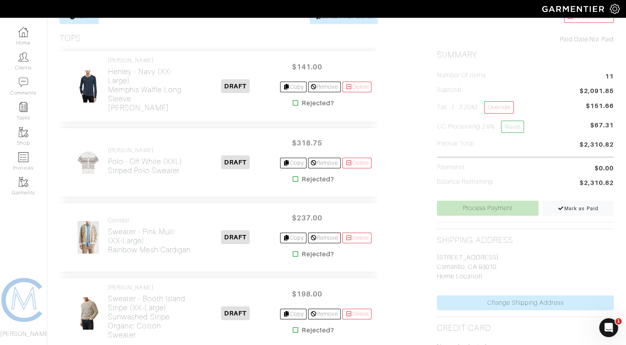  What do you see at coordinates (23, 157) in the screenshot?
I see `img: orders-icon-0abe47150d42831381b5fb84f609e132dff9fe21cb692f30cb5eec754e2cba89.png` at bounding box center [23, 157].